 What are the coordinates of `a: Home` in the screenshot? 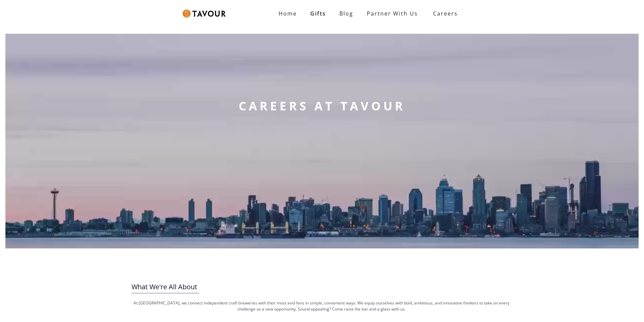 It's located at (288, 13).